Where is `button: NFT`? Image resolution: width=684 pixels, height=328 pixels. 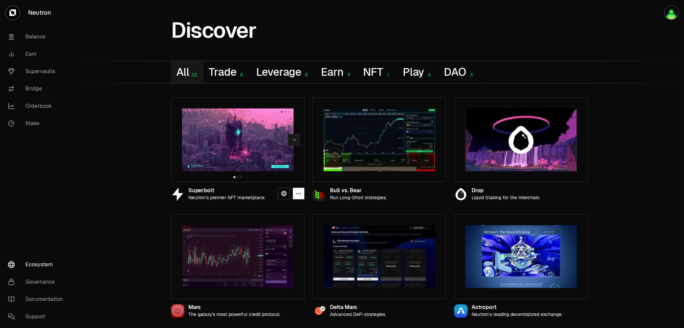 button: NFT is located at coordinates (378, 72).